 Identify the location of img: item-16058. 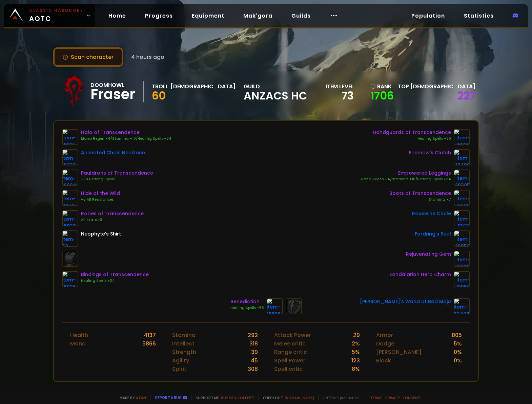
(462, 239).